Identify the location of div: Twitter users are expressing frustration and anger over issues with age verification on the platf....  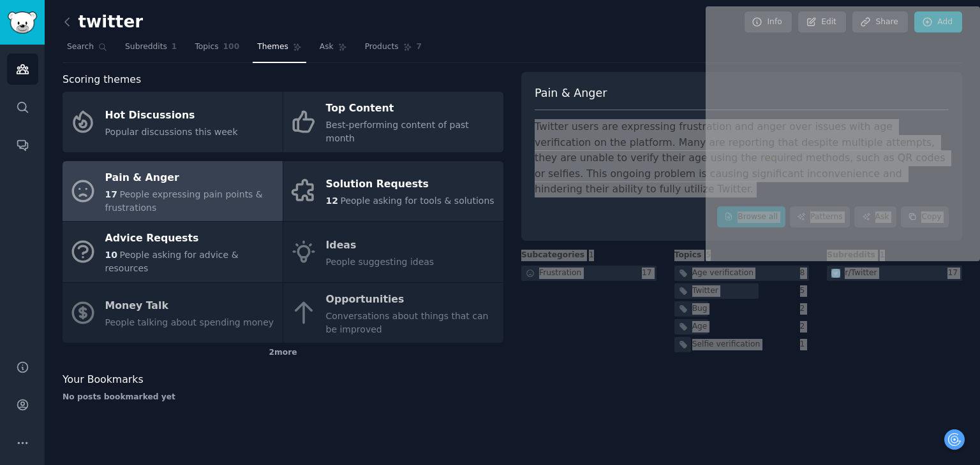
(742, 158).